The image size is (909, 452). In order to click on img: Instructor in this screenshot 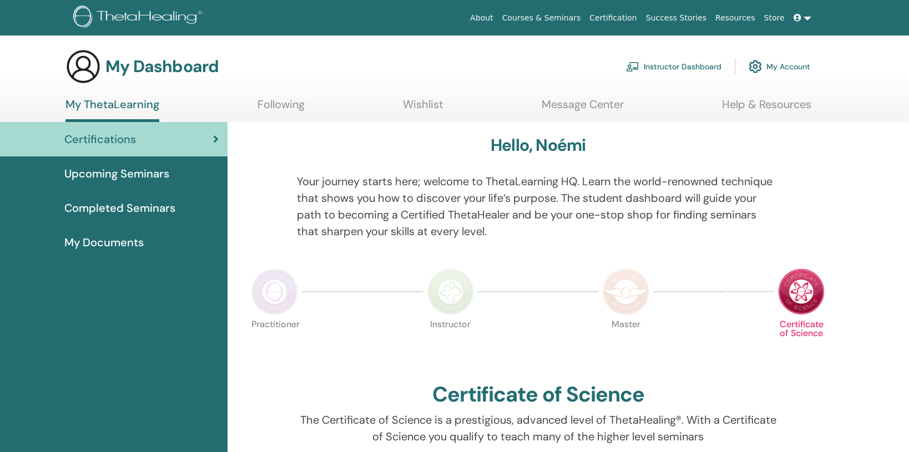, I will do `click(451, 292)`.